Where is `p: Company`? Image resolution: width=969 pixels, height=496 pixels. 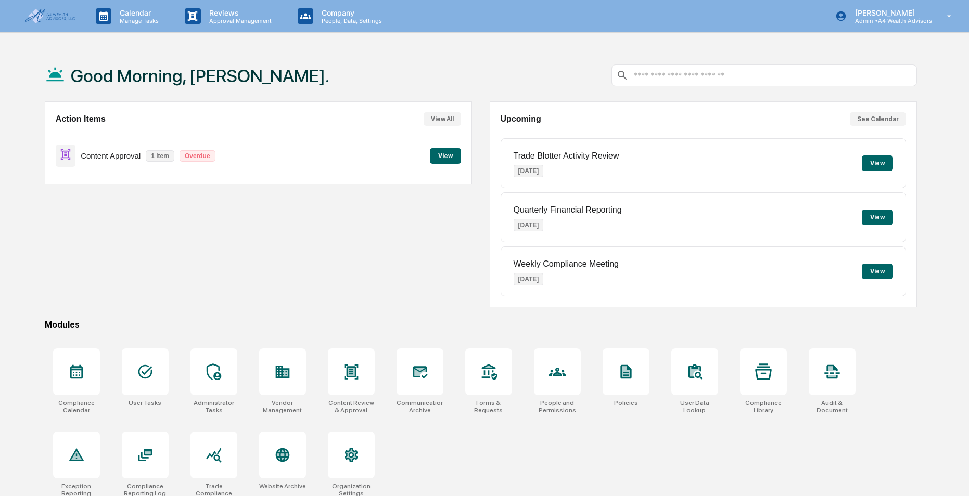 p: Company is located at coordinates (350, 12).